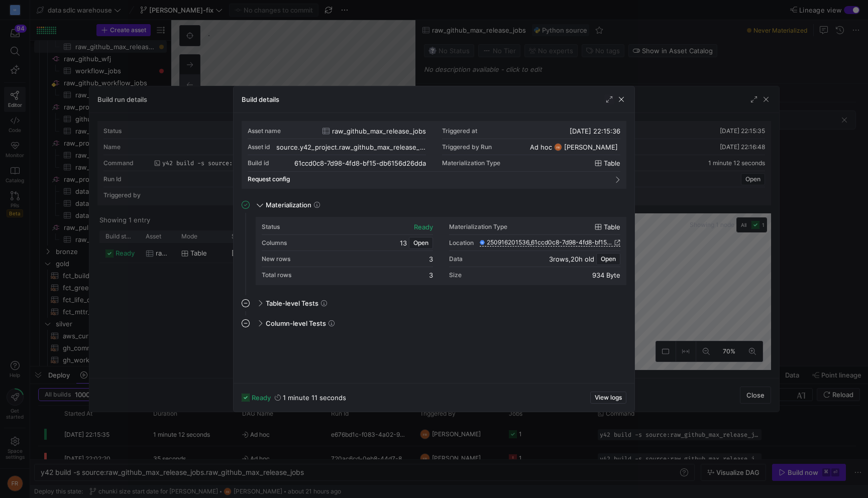 This screenshot has height=498, width=868. Describe the element at coordinates (291, 303) in the screenshot. I see `span: Table-level Tests` at that location.